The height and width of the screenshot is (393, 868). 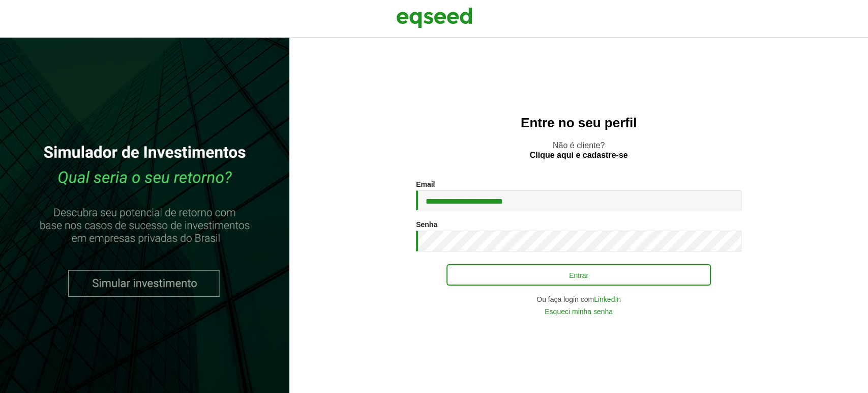 I want to click on label: Email, so click(x=425, y=184).